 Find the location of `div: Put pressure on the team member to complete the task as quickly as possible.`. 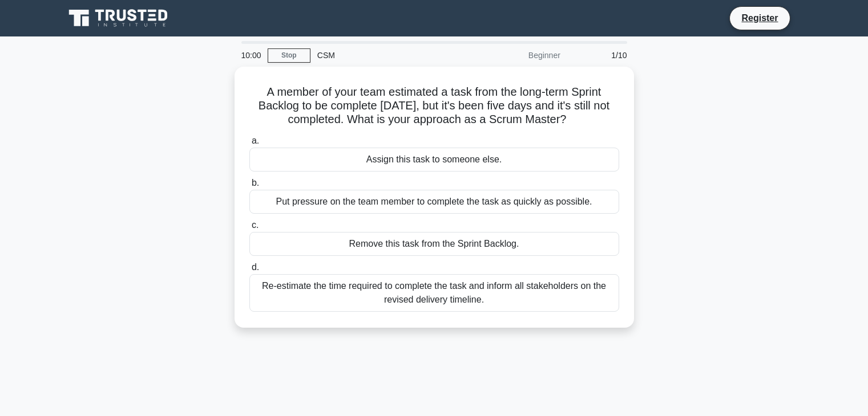

div: Put pressure on the team member to complete the task as quickly as possible. is located at coordinates (434, 202).